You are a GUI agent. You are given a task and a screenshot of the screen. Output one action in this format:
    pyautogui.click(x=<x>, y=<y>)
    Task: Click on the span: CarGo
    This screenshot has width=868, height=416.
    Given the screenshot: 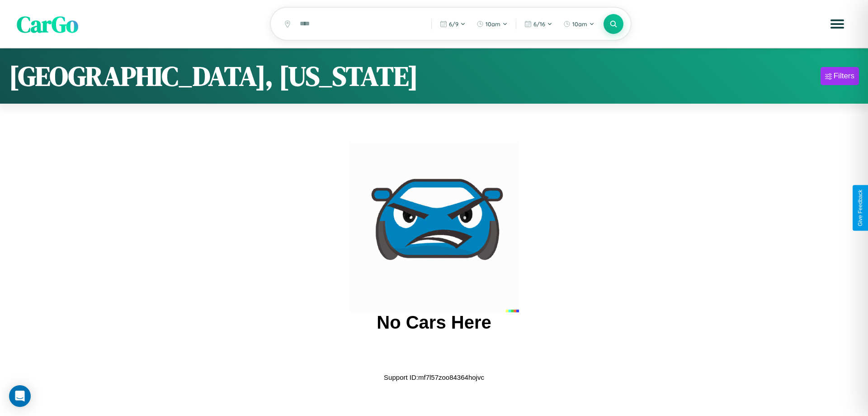 What is the action you would take?
    pyautogui.click(x=47, y=24)
    